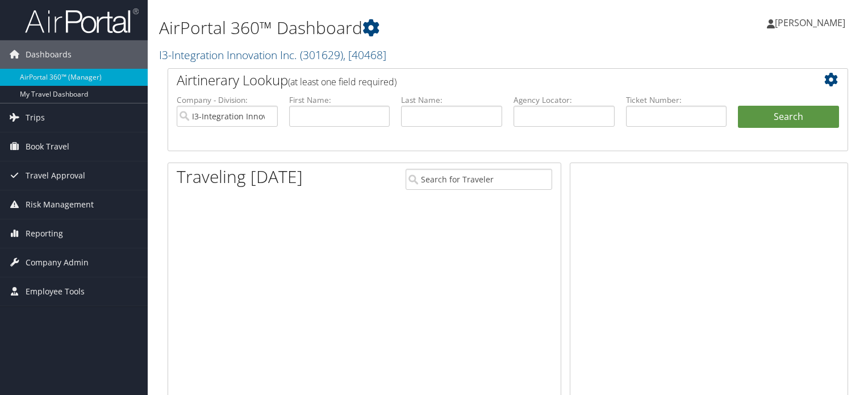  Describe the element at coordinates (788, 117) in the screenshot. I see `button: Search` at that location.